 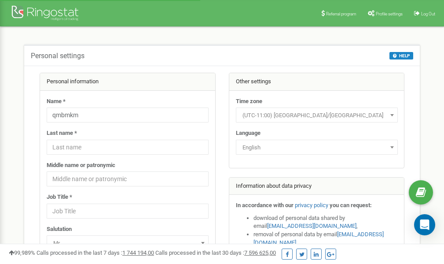 I want to click on label: Salutation, so click(x=59, y=229).